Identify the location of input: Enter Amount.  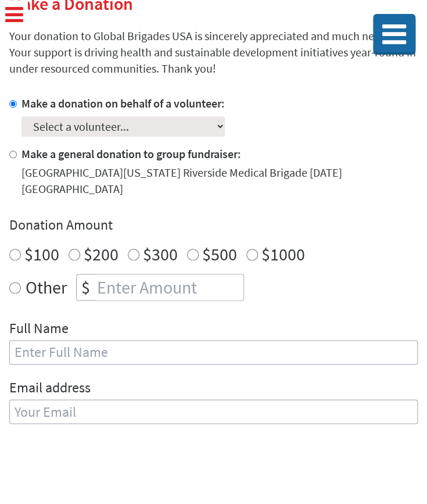
(169, 287).